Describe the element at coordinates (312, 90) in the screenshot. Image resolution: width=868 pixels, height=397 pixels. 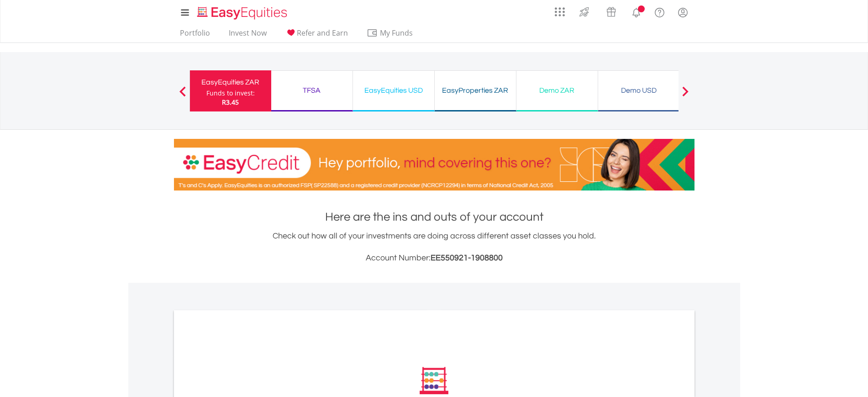
I see `div: TFSA` at that location.